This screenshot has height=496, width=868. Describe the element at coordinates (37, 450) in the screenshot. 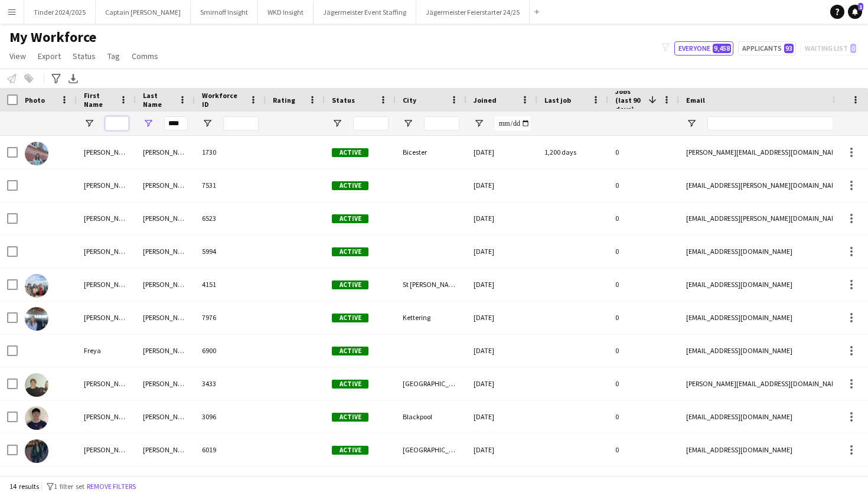

I see `img: Leah Simpson` at that location.